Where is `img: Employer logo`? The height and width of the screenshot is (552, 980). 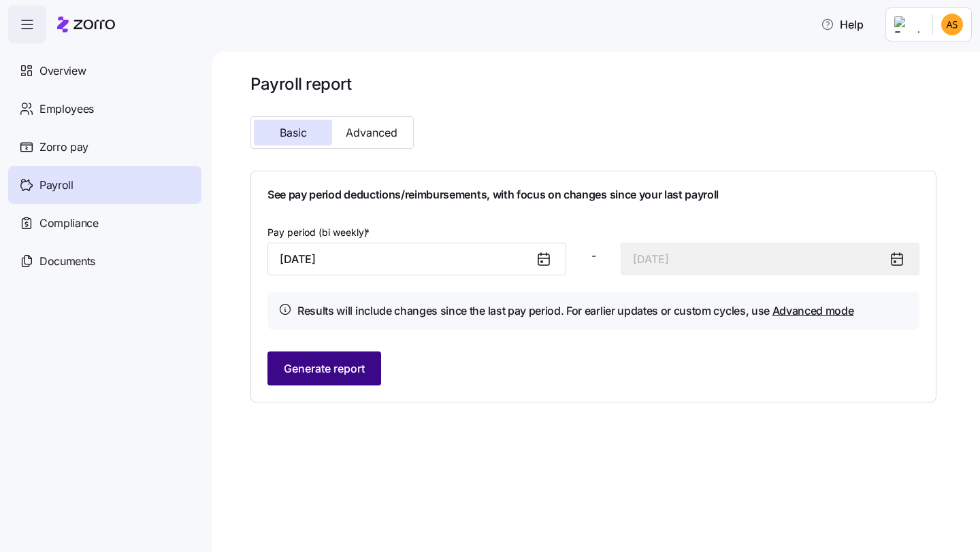
img: Employer logo is located at coordinates (908, 24).